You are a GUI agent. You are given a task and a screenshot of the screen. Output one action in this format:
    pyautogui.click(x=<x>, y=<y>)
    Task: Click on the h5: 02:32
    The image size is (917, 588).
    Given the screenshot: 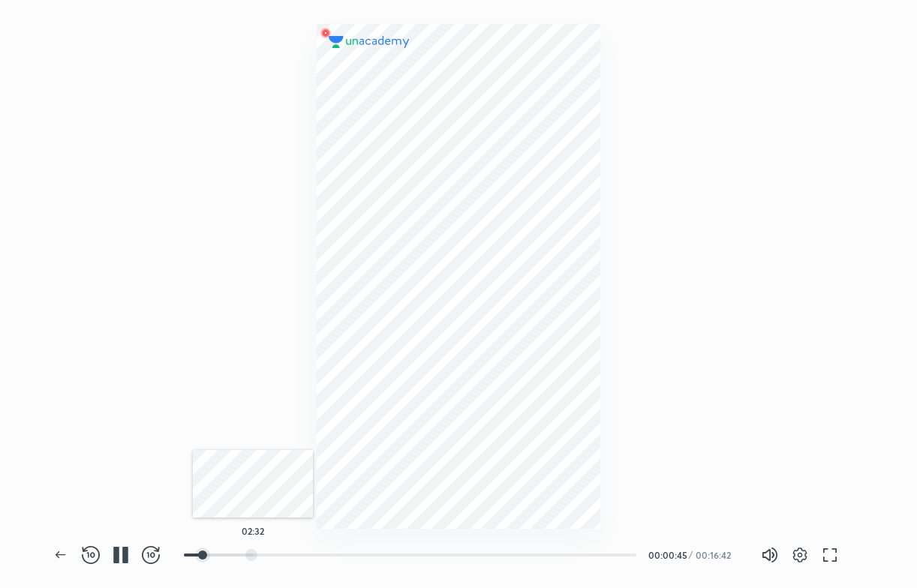 What is the action you would take?
    pyautogui.click(x=253, y=531)
    